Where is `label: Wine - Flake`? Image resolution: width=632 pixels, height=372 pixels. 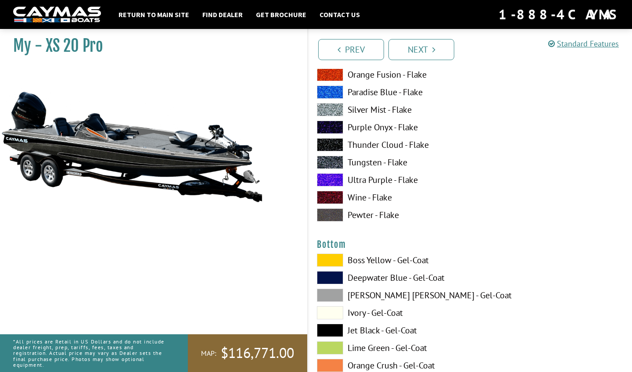 label: Wine - Flake is located at coordinates (389, 197).